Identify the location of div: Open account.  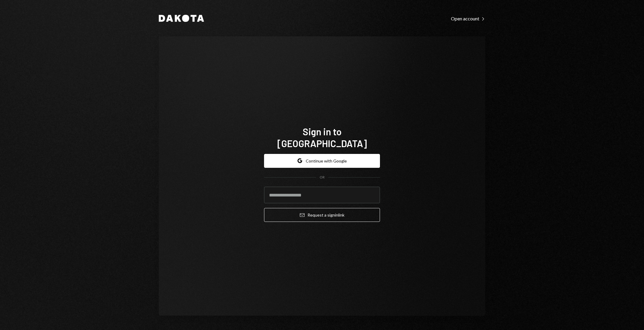
(468, 19).